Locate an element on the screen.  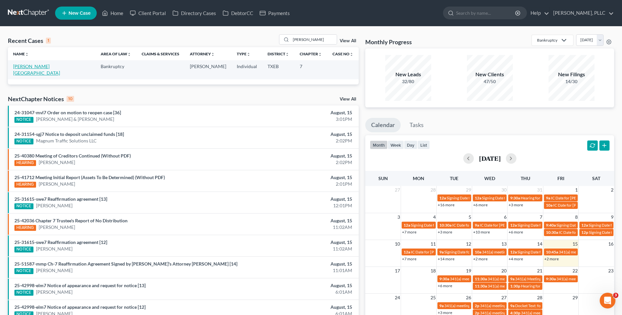
div: 2:01PM is located at coordinates (298, 184).